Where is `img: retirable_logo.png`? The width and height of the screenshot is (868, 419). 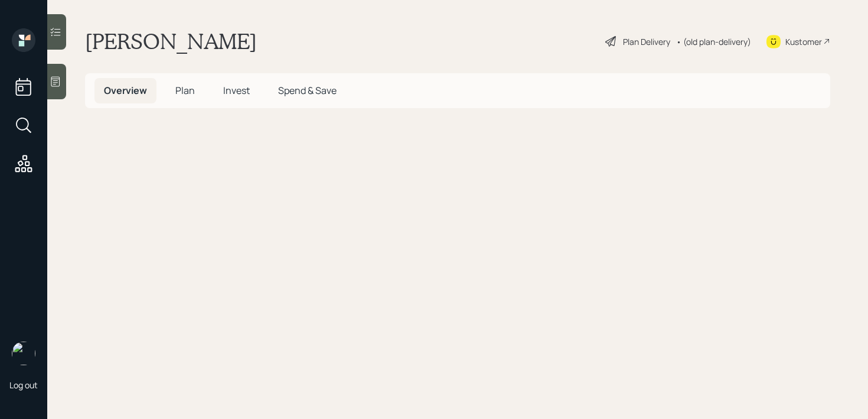 img: retirable_logo.png is located at coordinates (24, 353).